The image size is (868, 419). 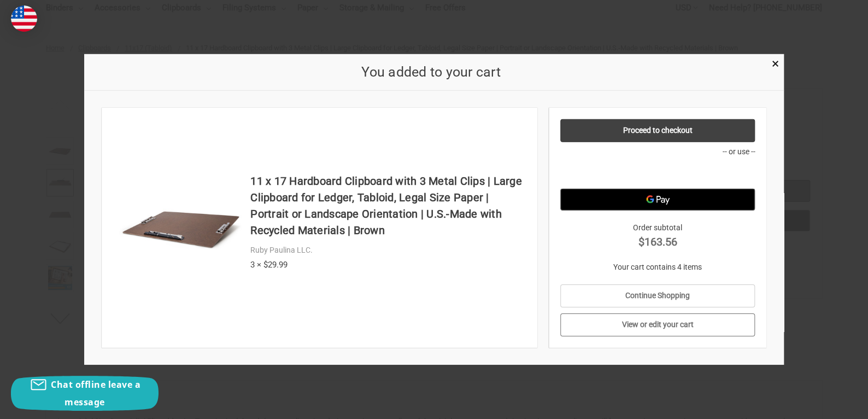 I want to click on h4: 11 x 17 Hardboard Clipboard with 3 Metal Clips | Large Clipboard for Ledger, Tabloid, Legal Size ..., so click(x=388, y=206).